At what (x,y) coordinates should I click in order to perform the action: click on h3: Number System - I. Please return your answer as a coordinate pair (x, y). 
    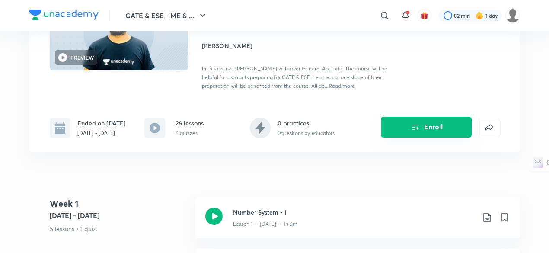
    Looking at the image, I should click on (354, 212).